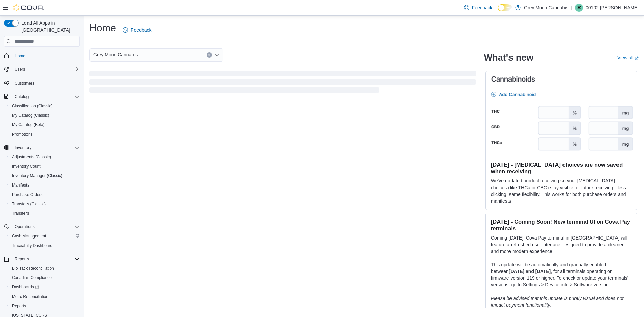 Image resolution: width=644 pixels, height=317 pixels. Describe the element at coordinates (509, 58) in the screenshot. I see `h2: What's new` at that location.